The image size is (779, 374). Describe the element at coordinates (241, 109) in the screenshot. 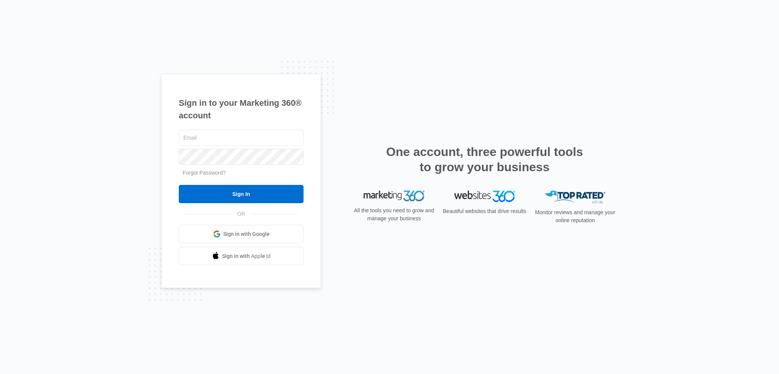

I see `h1: Sign in to your Marketing 360® account` at that location.